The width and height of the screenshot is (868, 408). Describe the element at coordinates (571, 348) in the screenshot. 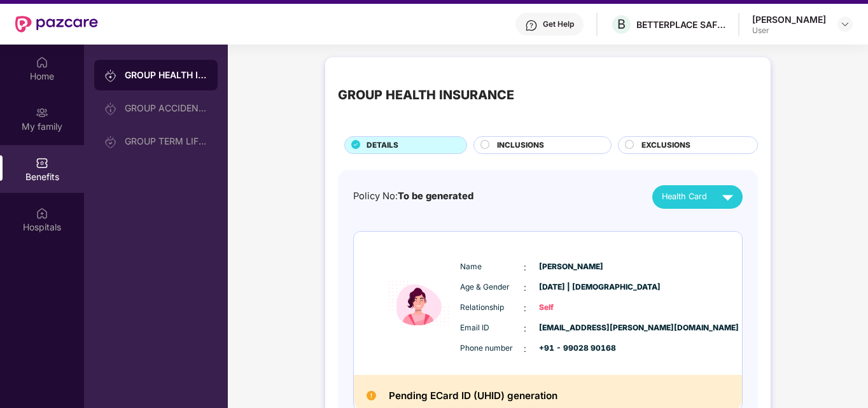

I see `span: +91 - 99028 90168` at that location.